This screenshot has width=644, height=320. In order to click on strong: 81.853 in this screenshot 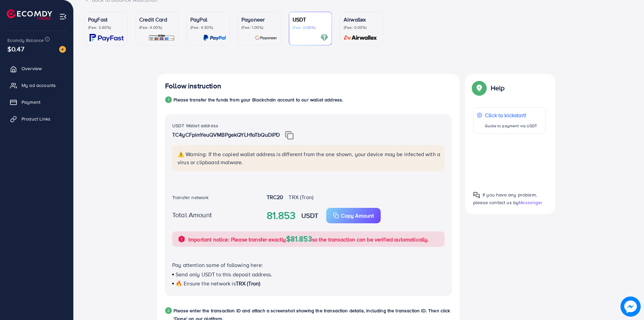, I will do `click(281, 216)`.